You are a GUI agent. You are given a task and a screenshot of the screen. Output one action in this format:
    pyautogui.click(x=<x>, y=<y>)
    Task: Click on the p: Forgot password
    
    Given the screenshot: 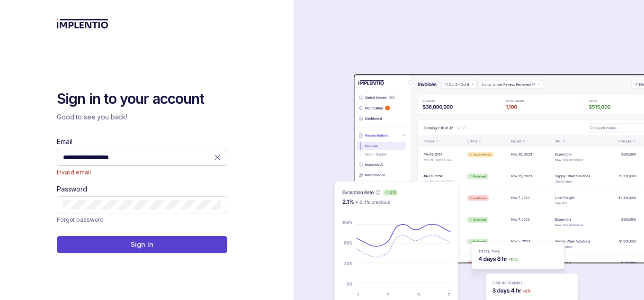 What is the action you would take?
    pyautogui.click(x=80, y=220)
    